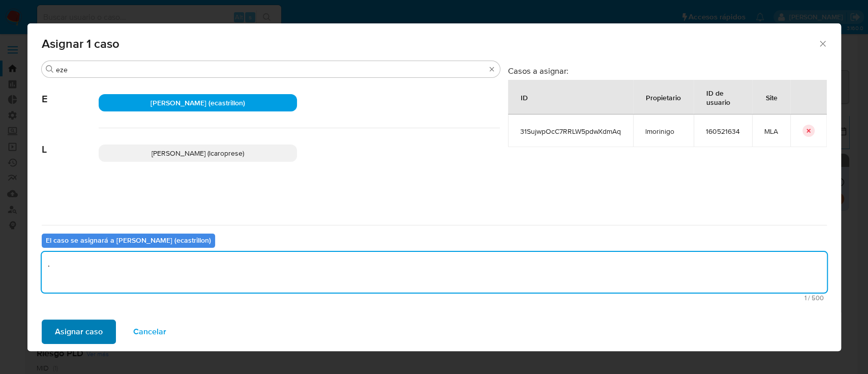  Describe the element at coordinates (723, 131) in the screenshot. I see `span: 160521634` at that location.